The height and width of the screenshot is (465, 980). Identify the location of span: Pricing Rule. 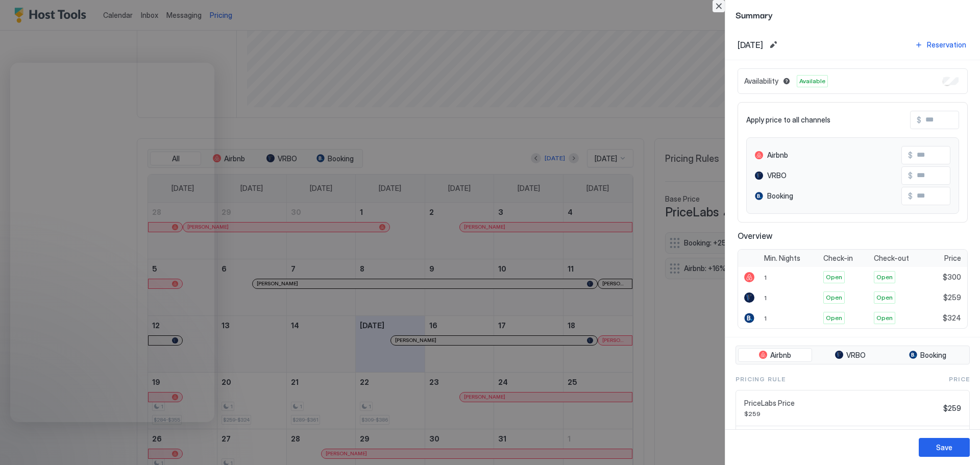
(761, 379).